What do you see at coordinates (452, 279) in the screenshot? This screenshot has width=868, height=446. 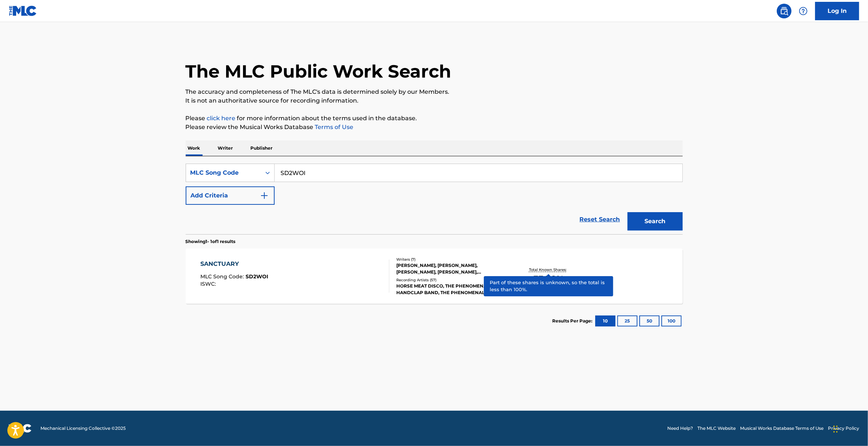 I see `div: Recording Artists ( 57 )` at bounding box center [452, 279].